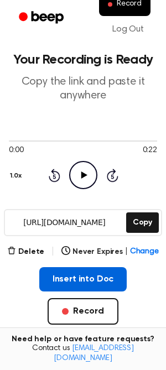  I want to click on p: Copy the link and paste it anywhere, so click(83, 89).